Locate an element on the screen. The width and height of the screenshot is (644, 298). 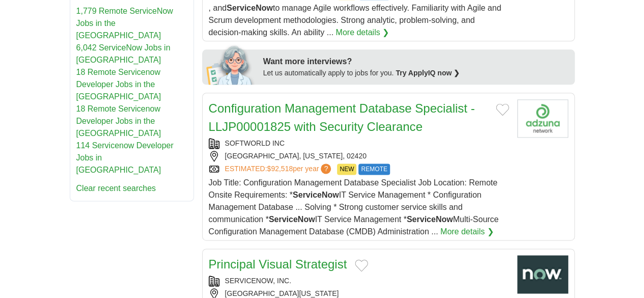
span: NEW is located at coordinates (347, 169).